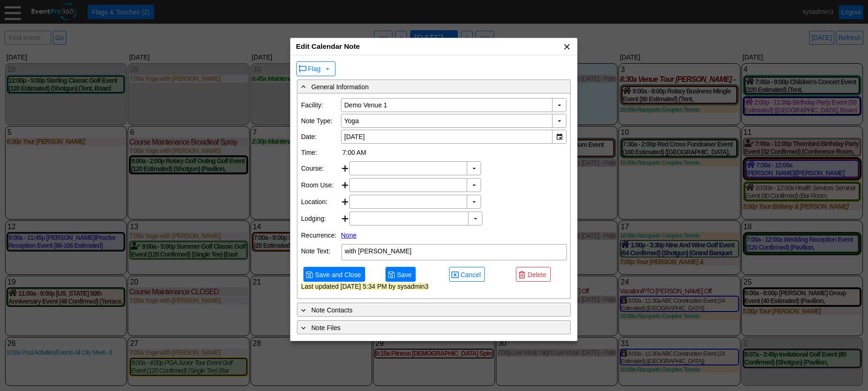 The image size is (868, 391). What do you see at coordinates (454, 152) in the screenshot?
I see `div: 7:00 AM` at bounding box center [454, 152].